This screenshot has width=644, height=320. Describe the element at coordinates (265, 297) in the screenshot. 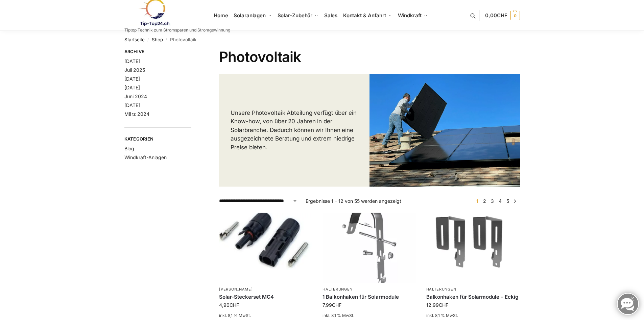

I see `a: Solar-Steckerset MC4` at that location.